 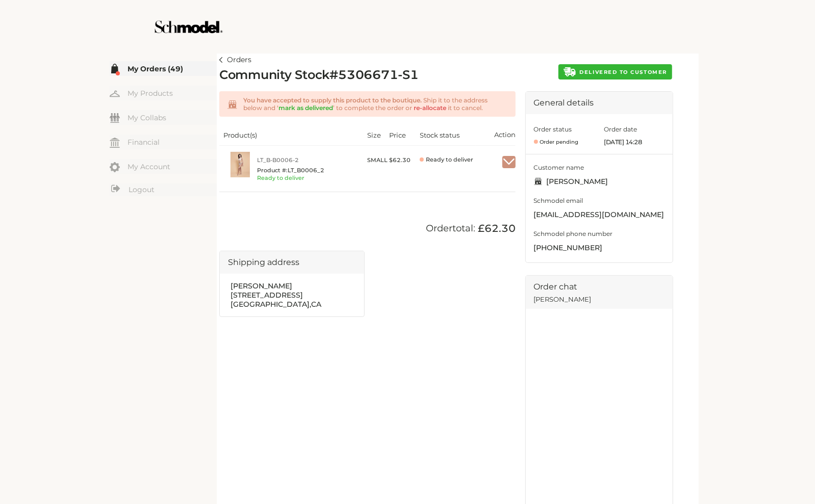 I want to click on span: You have accepted to supply this product to the boutique., so click(x=333, y=100).